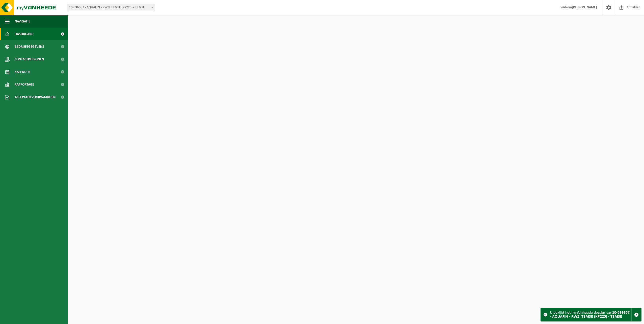  What do you see at coordinates (24, 34) in the screenshot?
I see `span: Dashboard` at bounding box center [24, 34].